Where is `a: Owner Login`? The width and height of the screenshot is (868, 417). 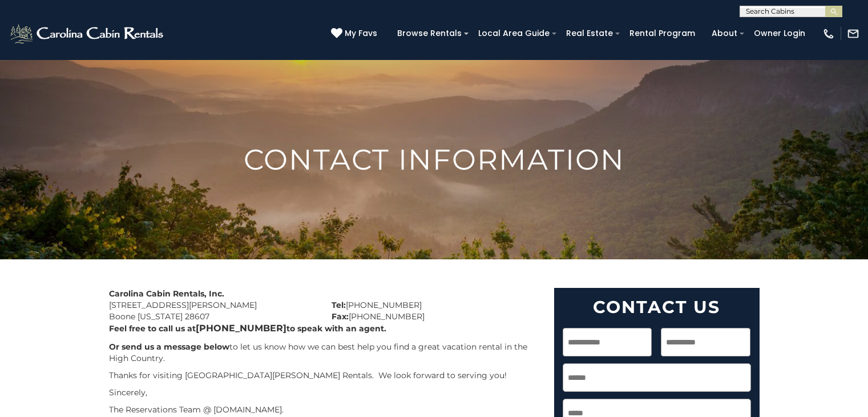
a: Owner Login is located at coordinates (780, 34).